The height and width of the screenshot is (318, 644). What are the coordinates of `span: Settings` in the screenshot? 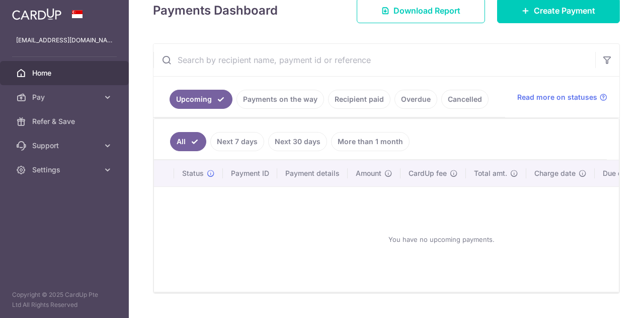 It's located at (66, 170).